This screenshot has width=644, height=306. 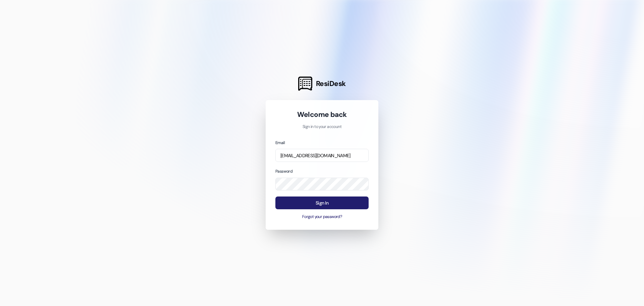 I want to click on label: Password, so click(x=284, y=171).